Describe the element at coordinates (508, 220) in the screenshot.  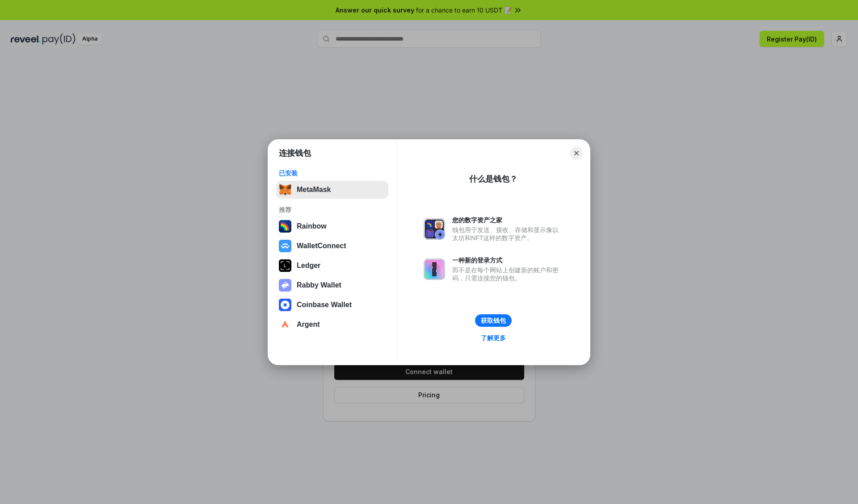
I see `div: 您的数字资产之家` at that location.